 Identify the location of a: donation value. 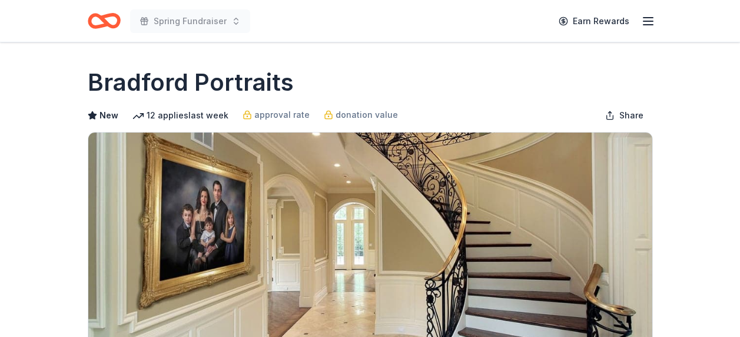
(361, 115).